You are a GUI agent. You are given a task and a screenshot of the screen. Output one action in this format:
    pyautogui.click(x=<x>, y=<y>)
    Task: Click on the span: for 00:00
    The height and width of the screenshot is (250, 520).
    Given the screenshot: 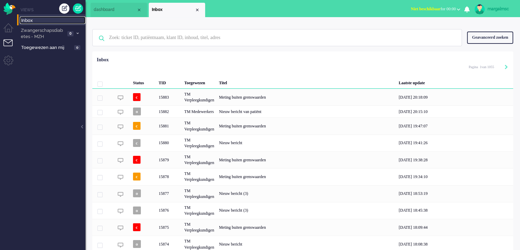 What is the action you would take?
    pyautogui.click(x=433, y=9)
    